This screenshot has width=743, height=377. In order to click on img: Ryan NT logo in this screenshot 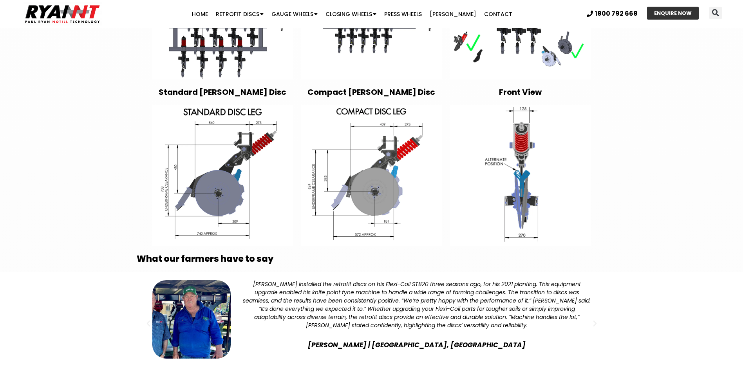, I will do `click(63, 14)`.